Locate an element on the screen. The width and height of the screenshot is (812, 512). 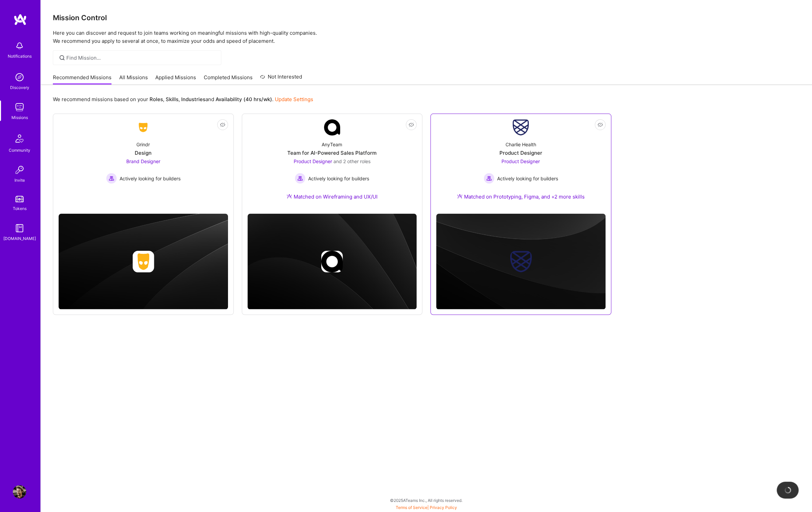
b: Skills is located at coordinates (172, 99).